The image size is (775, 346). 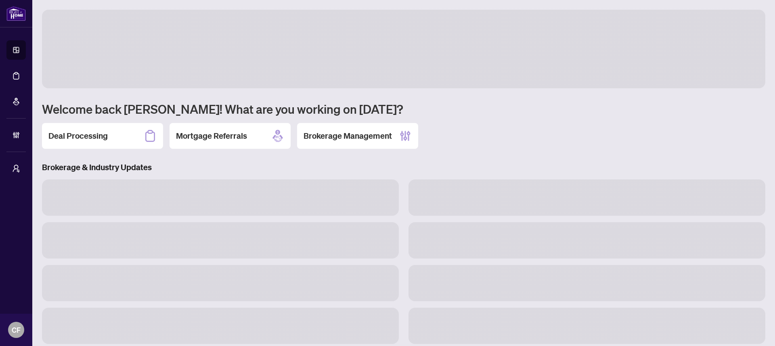 I want to click on span: user-switch, so click(x=16, y=169).